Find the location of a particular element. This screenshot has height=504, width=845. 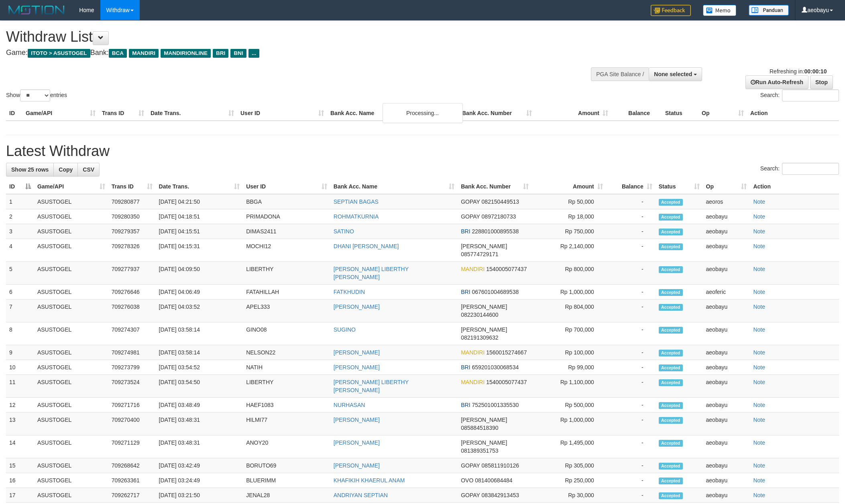

a: ANDRIYAN SEPTIAN is located at coordinates (360, 495).